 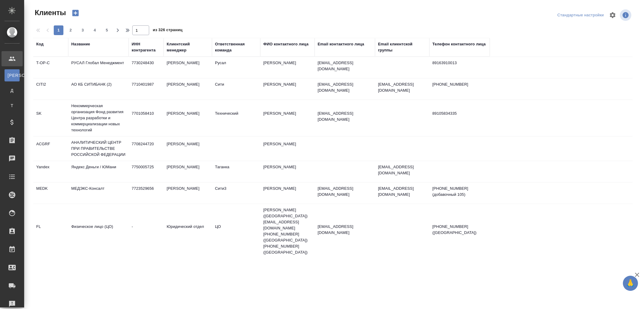 I want to click on td: Юридический отдел, so click(x=188, y=231).